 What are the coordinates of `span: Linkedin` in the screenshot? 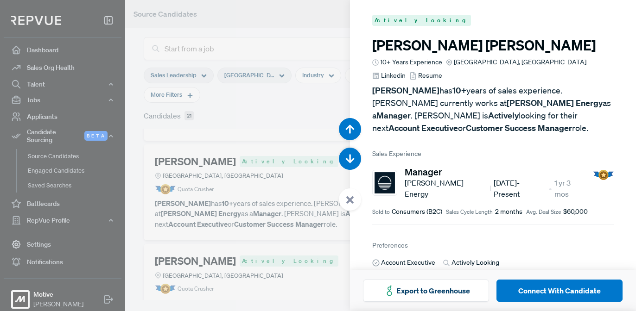 It's located at (393, 76).